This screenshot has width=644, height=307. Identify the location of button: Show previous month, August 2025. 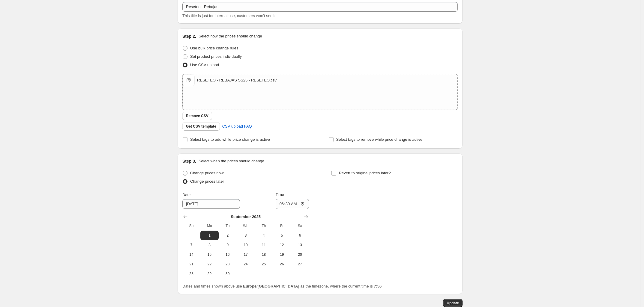
(186, 217).